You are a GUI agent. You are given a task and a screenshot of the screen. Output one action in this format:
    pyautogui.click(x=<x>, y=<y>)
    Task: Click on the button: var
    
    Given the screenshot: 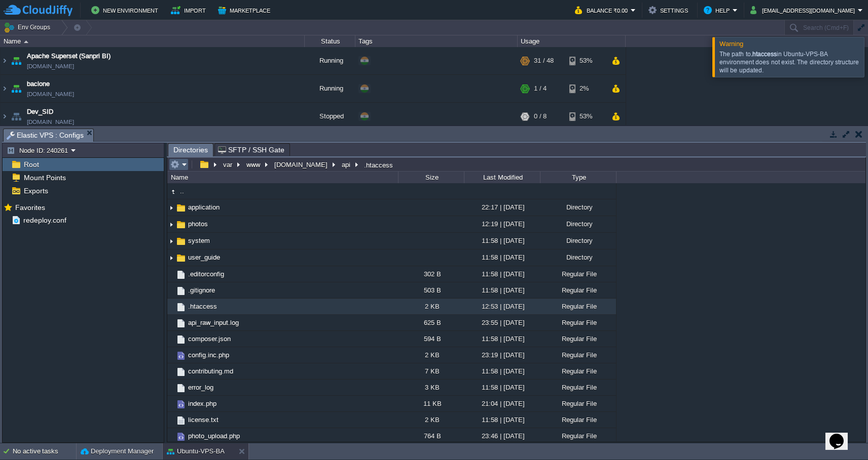 What is the action you would take?
    pyautogui.click(x=228, y=165)
    